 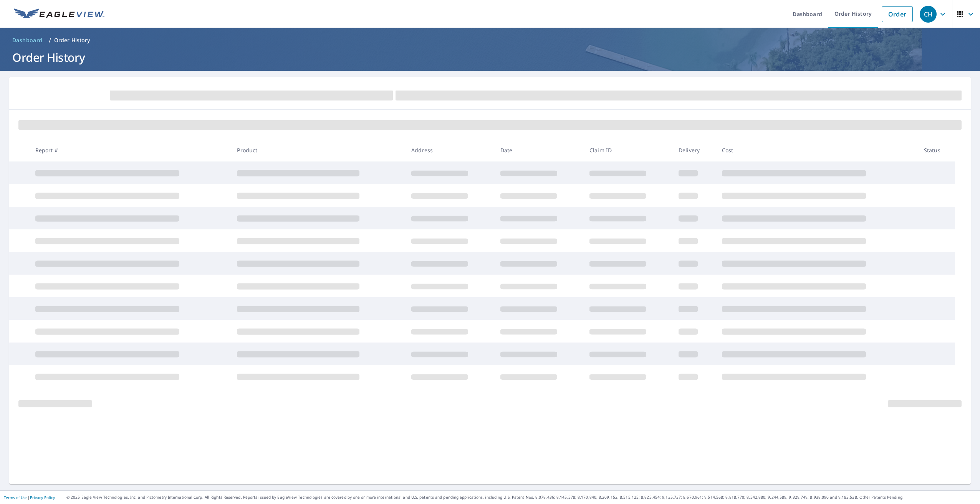 What do you see at coordinates (28, 40) in the screenshot?
I see `a: Dashboard` at bounding box center [28, 40].